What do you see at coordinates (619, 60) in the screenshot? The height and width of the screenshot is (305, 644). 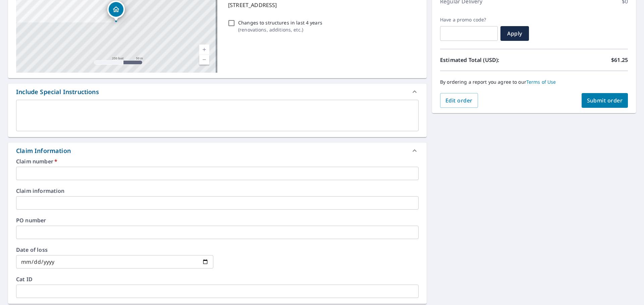 I see `p: $61.25` at bounding box center [619, 60].